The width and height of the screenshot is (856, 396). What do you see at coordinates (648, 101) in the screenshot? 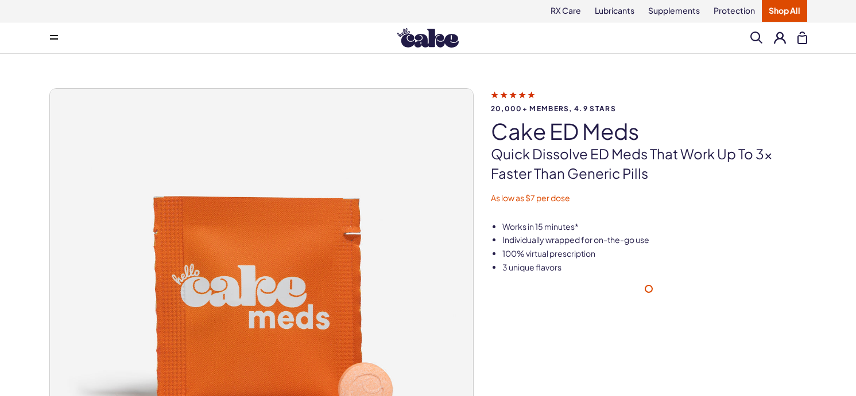
I see `a: 20,000+ members, 4.9 stars` at bounding box center [648, 101].